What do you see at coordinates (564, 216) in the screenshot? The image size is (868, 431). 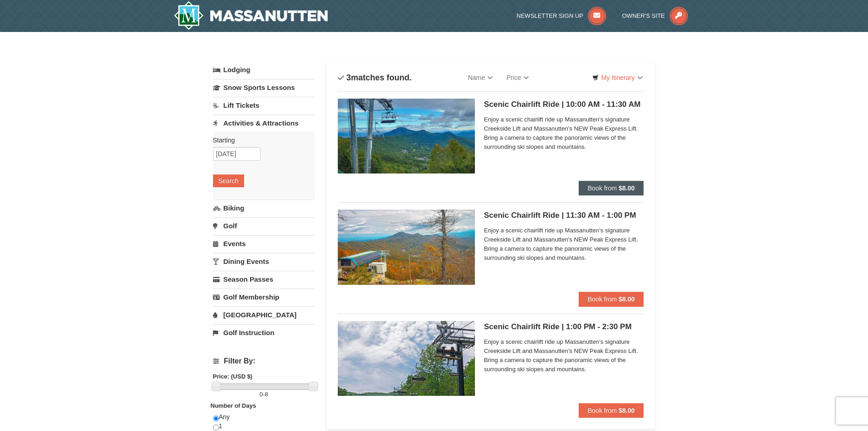 I see `h5: Scenic Chairlift Ride | 11:30 AM - 1:00 PM` at bounding box center [564, 216].